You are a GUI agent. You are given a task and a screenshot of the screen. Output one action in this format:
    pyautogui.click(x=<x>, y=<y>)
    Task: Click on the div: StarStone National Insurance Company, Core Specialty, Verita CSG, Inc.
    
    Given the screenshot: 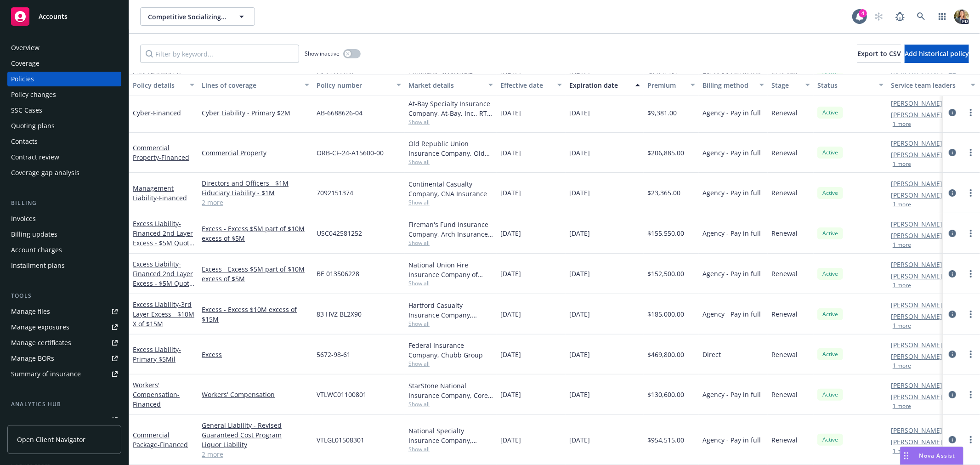 What is the action you would take?
    pyautogui.click(x=451, y=391)
    